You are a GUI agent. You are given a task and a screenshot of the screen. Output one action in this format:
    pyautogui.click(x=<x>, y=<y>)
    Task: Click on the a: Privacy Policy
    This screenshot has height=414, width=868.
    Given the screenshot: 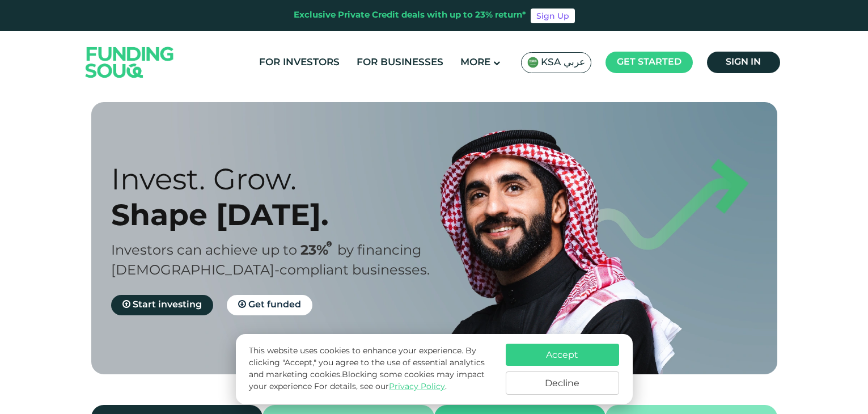 What is the action you would take?
    pyautogui.click(x=417, y=387)
    